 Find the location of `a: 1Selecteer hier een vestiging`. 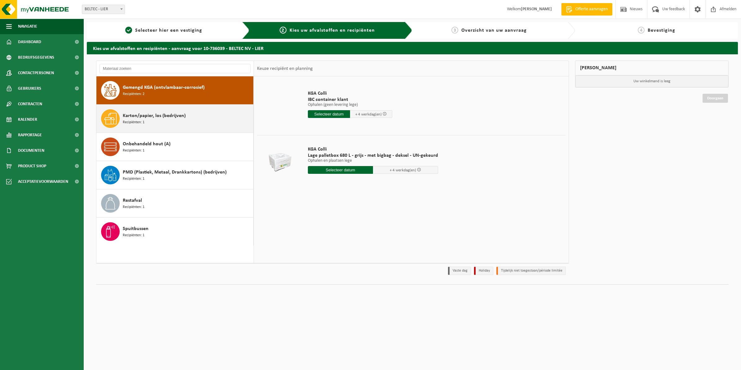

a: 1Selecteer hier een vestiging is located at coordinates (163, 30).